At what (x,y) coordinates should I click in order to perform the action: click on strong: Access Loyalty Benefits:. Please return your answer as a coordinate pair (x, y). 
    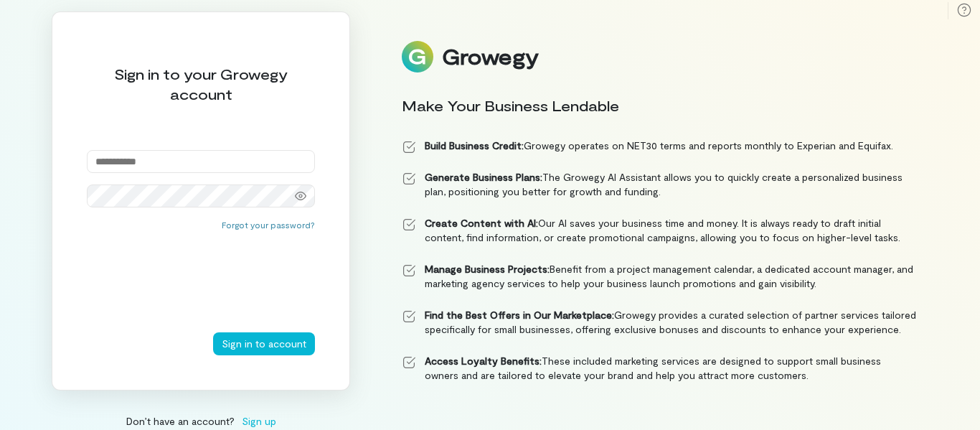
    Looking at the image, I should click on (483, 361).